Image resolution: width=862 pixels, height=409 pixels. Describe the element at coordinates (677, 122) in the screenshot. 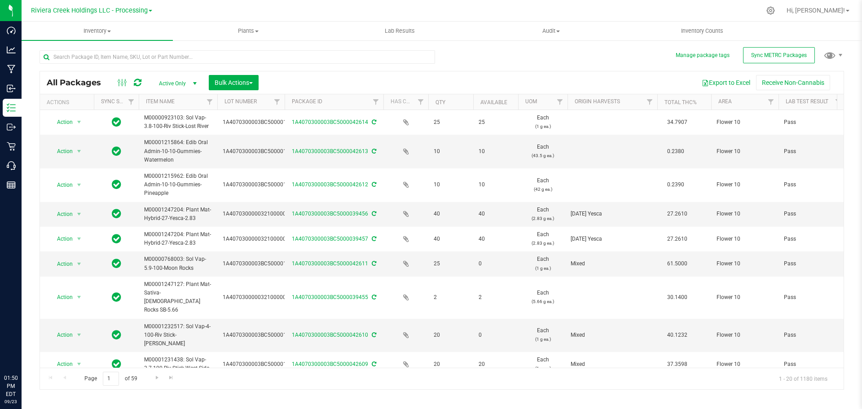

I see `span: 34.7907` at that location.